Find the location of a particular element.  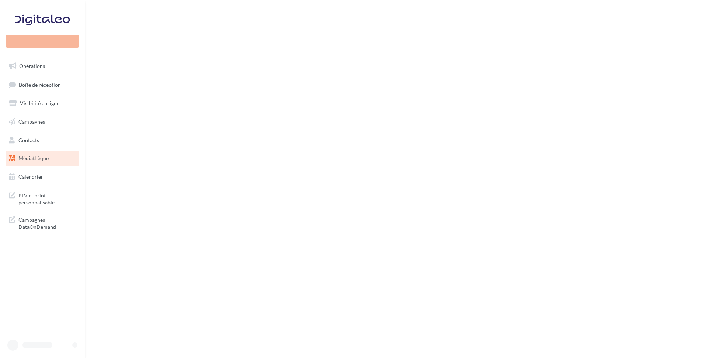

span: Médiathèque is located at coordinates (34, 158).